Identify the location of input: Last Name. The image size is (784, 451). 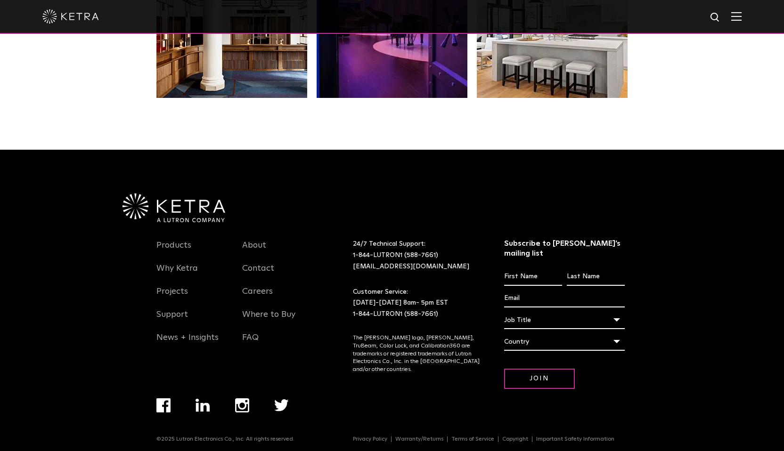
(596, 277).